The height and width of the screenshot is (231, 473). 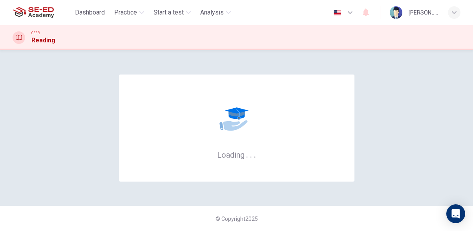 I want to click on a: SE-ED Academy logo, so click(x=42, y=13).